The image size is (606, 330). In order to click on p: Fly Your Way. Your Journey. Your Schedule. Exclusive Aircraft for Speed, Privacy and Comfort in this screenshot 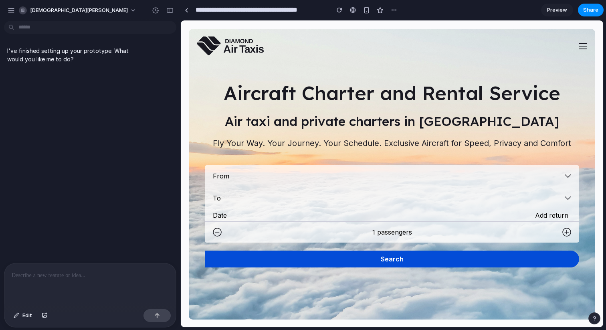, I will do `click(211, 123)`.